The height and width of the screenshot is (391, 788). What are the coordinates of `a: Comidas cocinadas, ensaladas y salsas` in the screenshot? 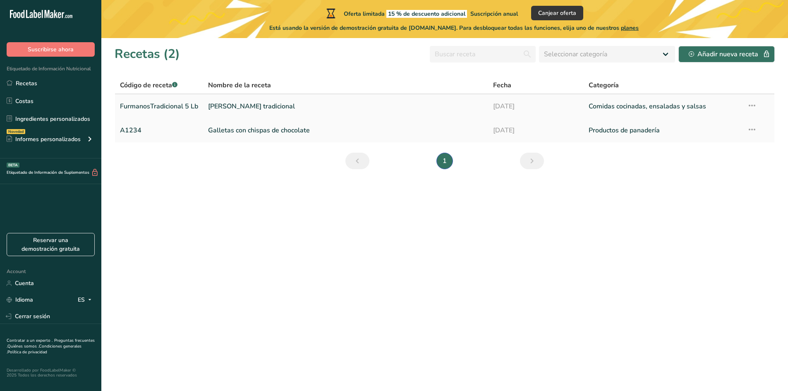 It's located at (662, 106).